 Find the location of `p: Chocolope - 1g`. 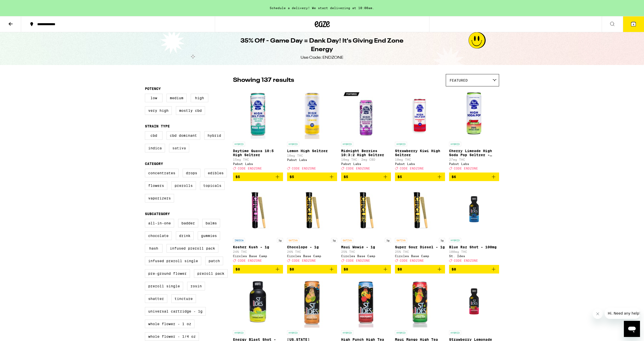

p: Chocolope - 1g is located at coordinates (312, 247).